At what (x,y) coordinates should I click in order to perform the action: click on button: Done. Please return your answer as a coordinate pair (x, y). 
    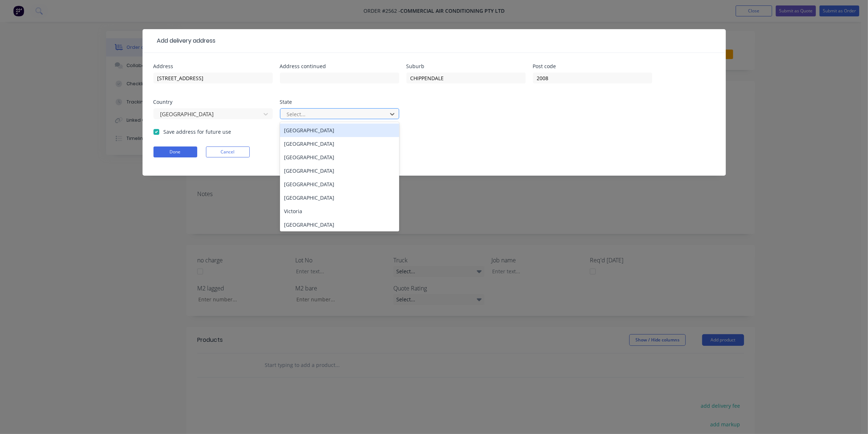
    Looking at the image, I should click on (176, 152).